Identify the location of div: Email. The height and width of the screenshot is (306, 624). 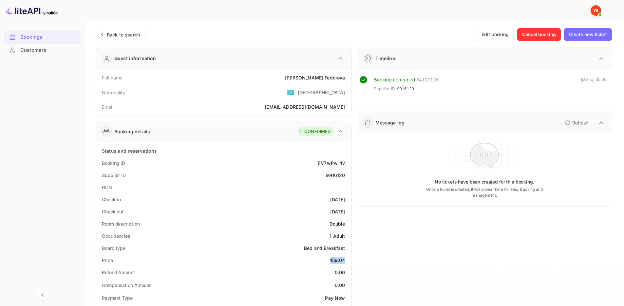
(108, 107).